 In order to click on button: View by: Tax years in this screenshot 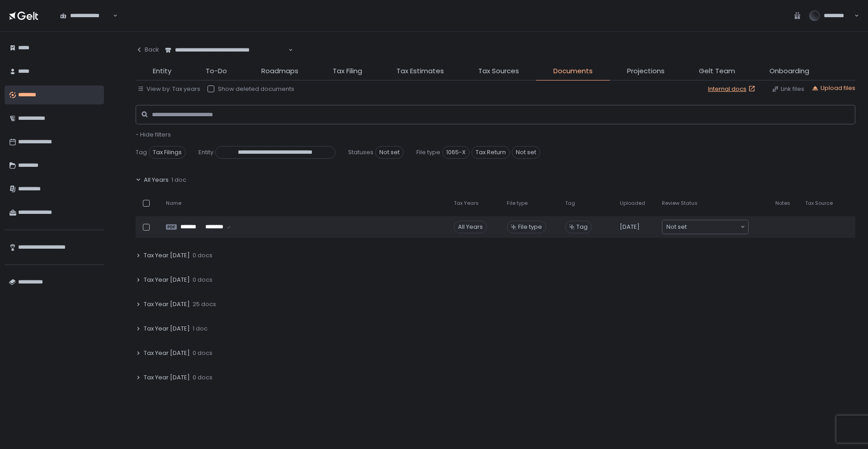, I will do `click(168, 89)`.